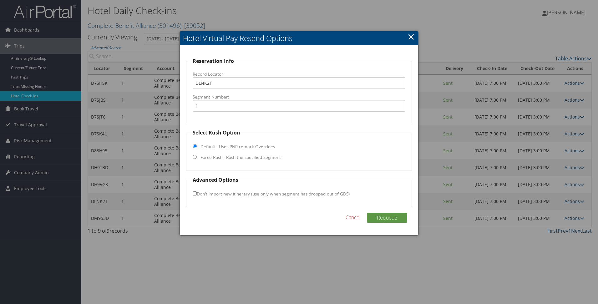 The image size is (598, 304). What do you see at coordinates (213, 61) in the screenshot?
I see `legend: Reservation Info` at bounding box center [213, 61].